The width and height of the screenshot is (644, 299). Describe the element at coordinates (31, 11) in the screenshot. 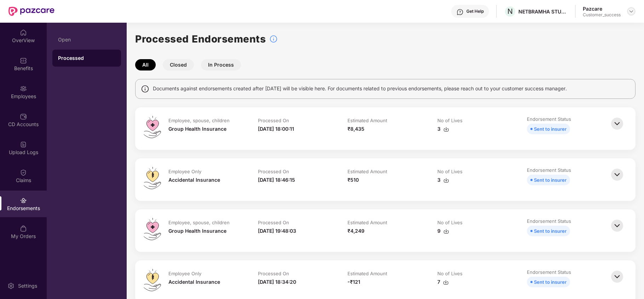

I see `img: New Pazcare Logo` at that location.